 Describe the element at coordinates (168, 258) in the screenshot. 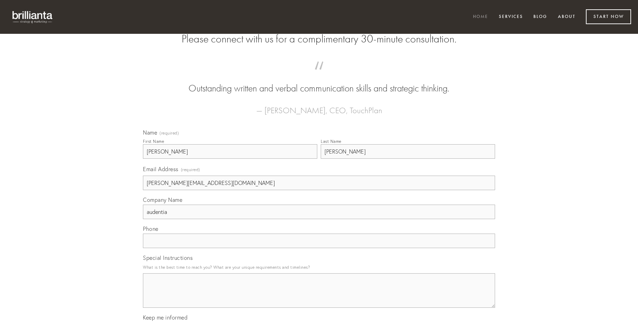

I see `span: Special Instructions` at that location.